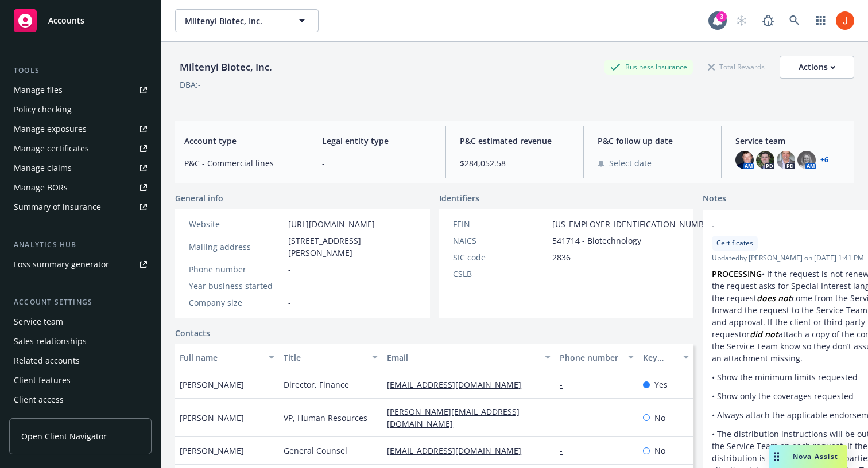 This screenshot has width=868, height=468. What do you see at coordinates (821, 20) in the screenshot?
I see `a: Switch app` at bounding box center [821, 20].